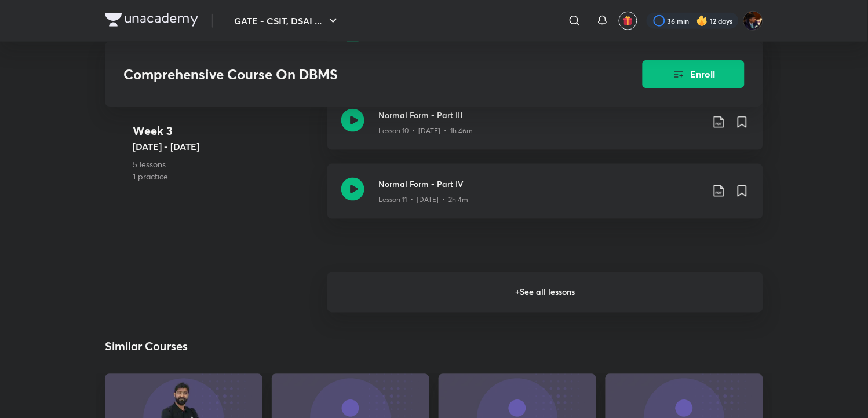 The width and height of the screenshot is (868, 418). Describe the element at coordinates (151, 20) in the screenshot. I see `img: Company Logo` at that location.